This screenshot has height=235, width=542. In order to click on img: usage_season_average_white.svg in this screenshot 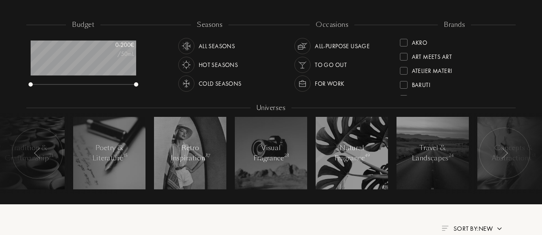, I will do `click(186, 46)`.